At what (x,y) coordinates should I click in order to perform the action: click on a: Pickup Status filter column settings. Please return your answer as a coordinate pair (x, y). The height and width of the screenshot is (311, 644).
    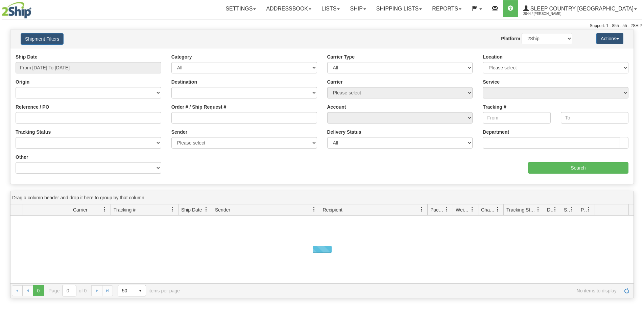
    Looking at the image, I should click on (589, 209).